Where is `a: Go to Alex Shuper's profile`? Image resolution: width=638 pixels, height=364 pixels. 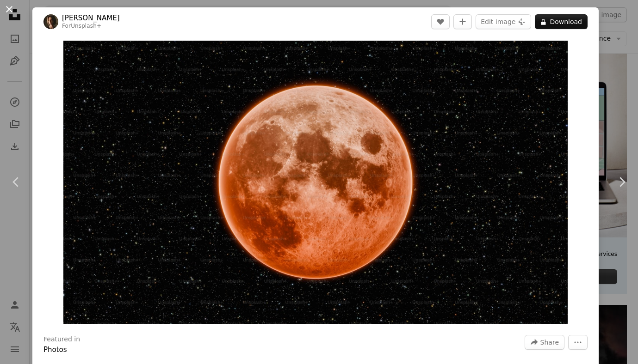
a: Go to Alex Shuper's profile is located at coordinates (51, 22).